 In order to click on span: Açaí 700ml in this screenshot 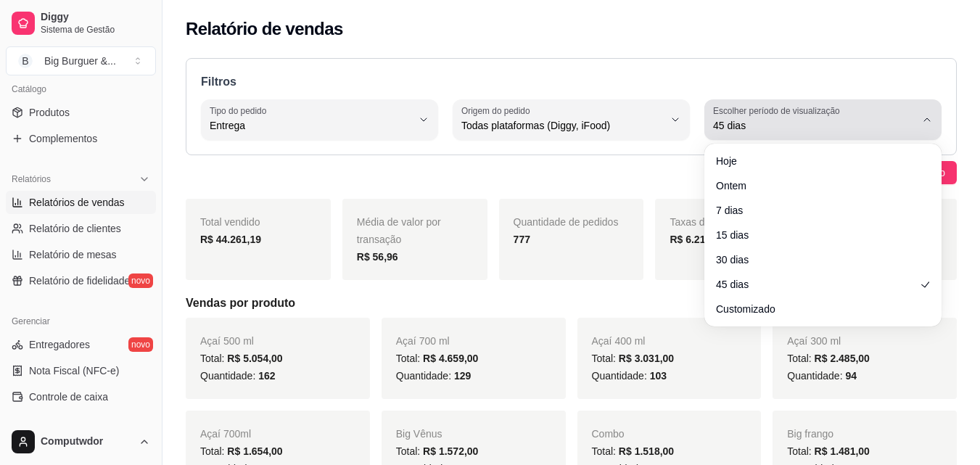, I will do `click(225, 434)`.